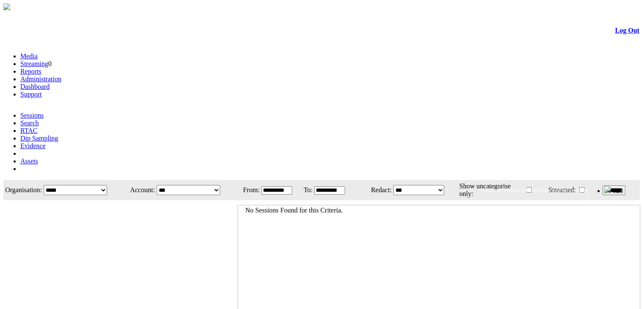 The image size is (644, 309). What do you see at coordinates (617, 191) in the screenshot?
I see `span: 128` at bounding box center [617, 191].